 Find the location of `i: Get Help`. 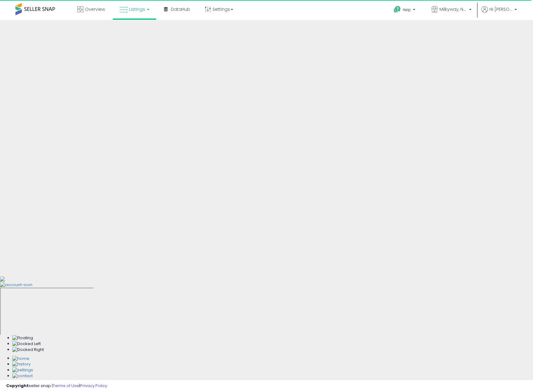

i: Get Help is located at coordinates (397, 9).